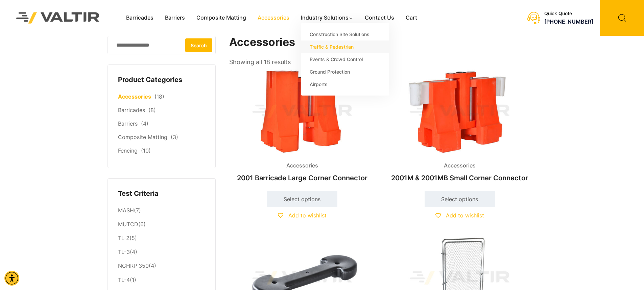  What do you see at coordinates (460, 126) in the screenshot?
I see `a: Accessories2001M & 2001MB Small Corner Connector` at bounding box center [460, 126].